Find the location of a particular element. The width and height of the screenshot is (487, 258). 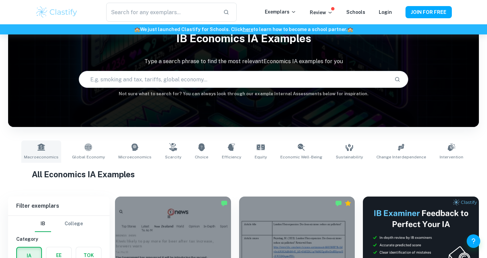

h6: Not sure what to search for? You can always look through our example Internal Assessments below f... is located at coordinates (243, 94).